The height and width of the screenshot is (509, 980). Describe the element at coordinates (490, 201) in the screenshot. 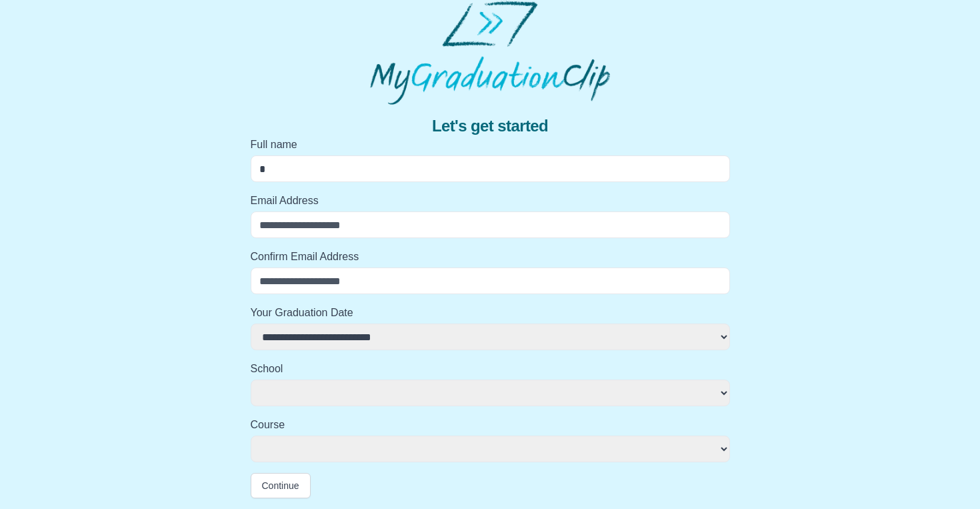

I see `label: Email Address` at that location.